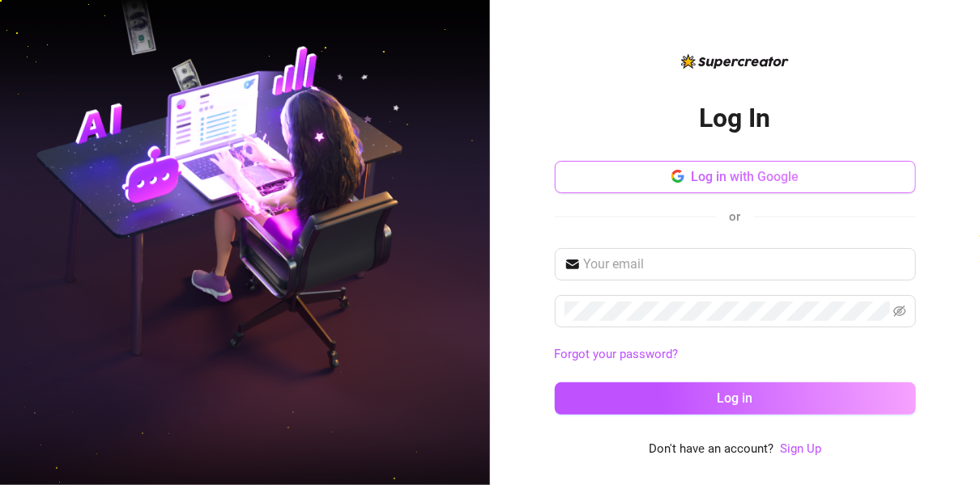 This screenshot has width=980, height=485. I want to click on span: eye-invisible, so click(899, 312).